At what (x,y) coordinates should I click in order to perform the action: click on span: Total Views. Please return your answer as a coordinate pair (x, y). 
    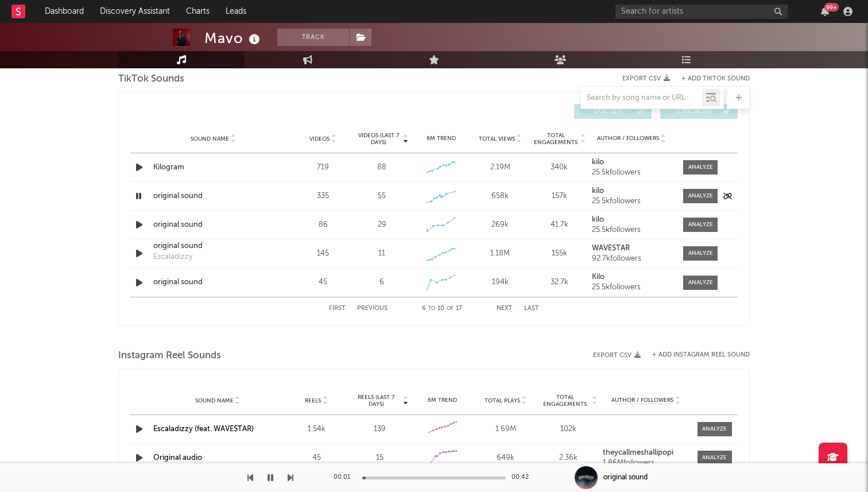
    Looking at the image, I should click on (497, 139).